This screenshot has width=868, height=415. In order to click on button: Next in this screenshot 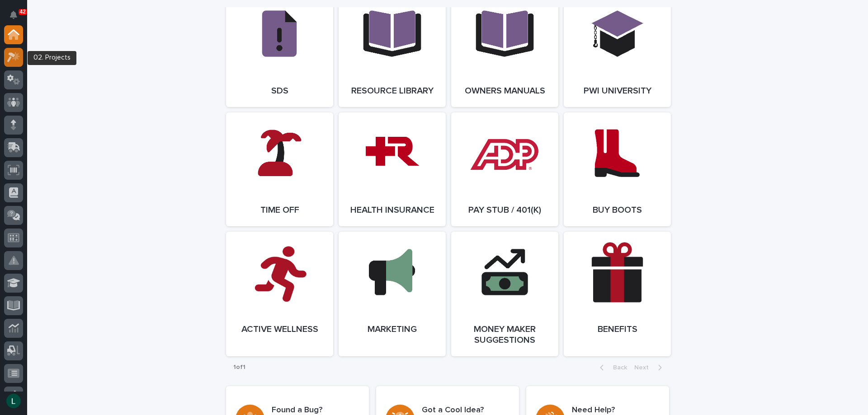, I will do `click(649, 368)`.